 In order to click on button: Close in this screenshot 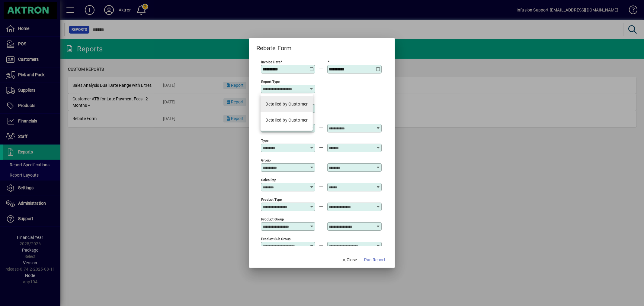, I will do `click(349, 260)`.